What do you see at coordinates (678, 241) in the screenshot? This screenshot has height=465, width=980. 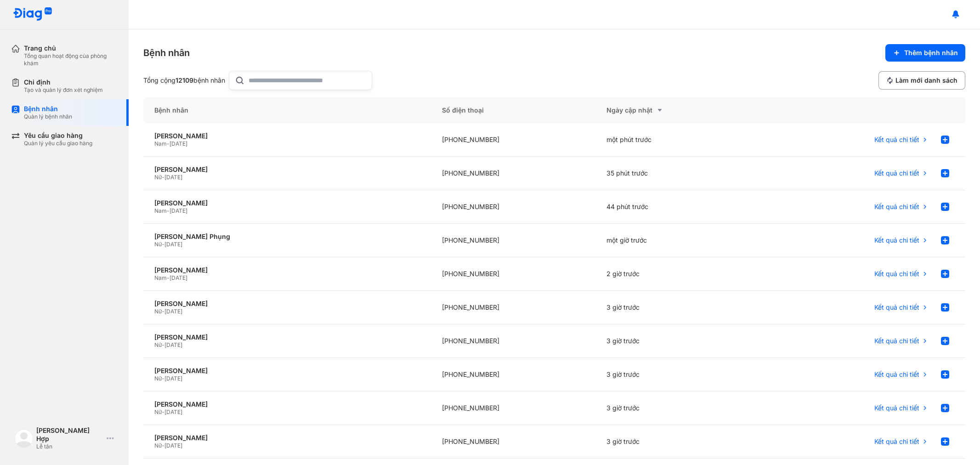 I see `div: một giờ trước` at bounding box center [678, 241].